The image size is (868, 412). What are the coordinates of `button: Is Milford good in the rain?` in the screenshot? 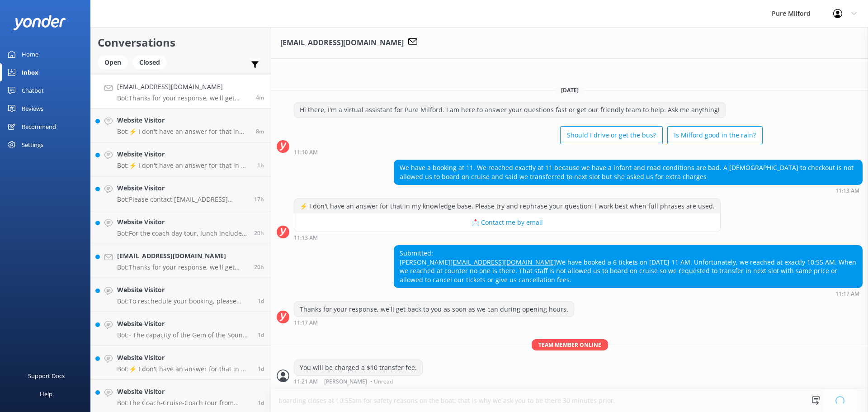 It's located at (715, 135).